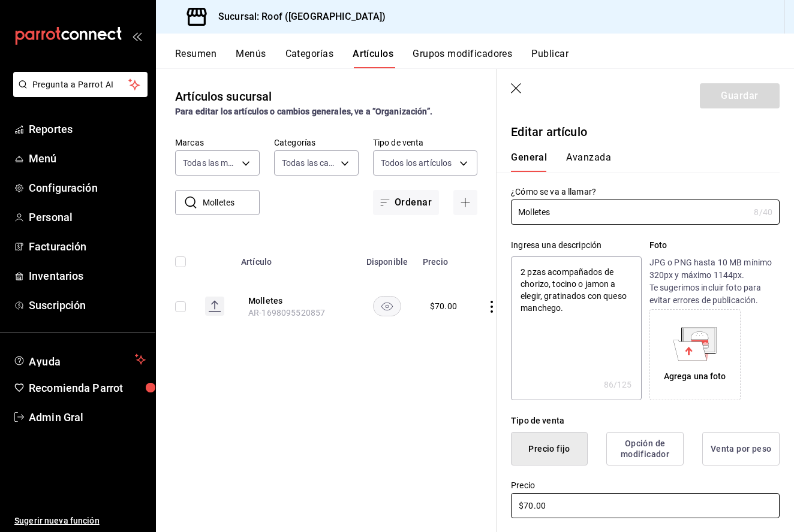 Image resolution: width=794 pixels, height=532 pixels. What do you see at coordinates (217, 143) in the screenshot?
I see `label: Marcas` at bounding box center [217, 143].